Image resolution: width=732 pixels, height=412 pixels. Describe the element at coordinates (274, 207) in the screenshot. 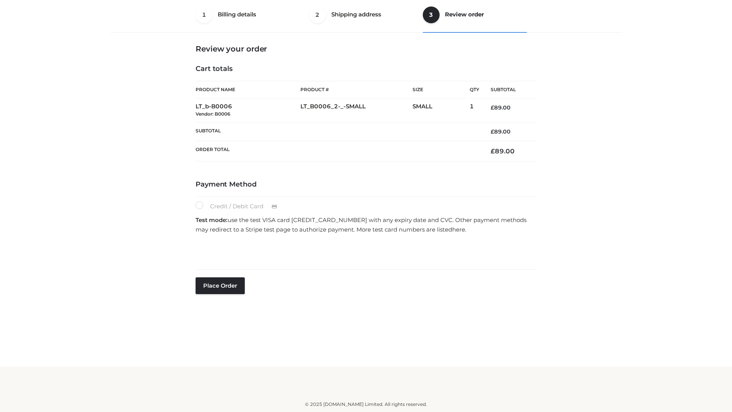

I see `img: Credit / Debit Card` at that location.